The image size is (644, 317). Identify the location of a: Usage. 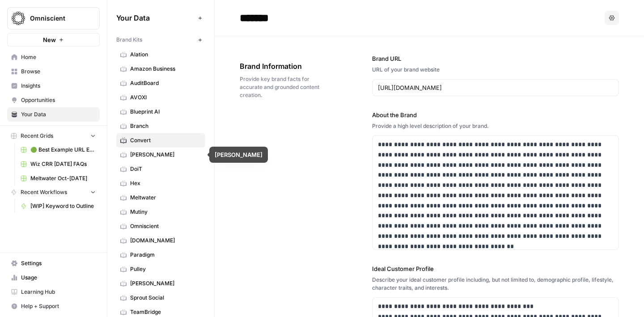
(53, 278).